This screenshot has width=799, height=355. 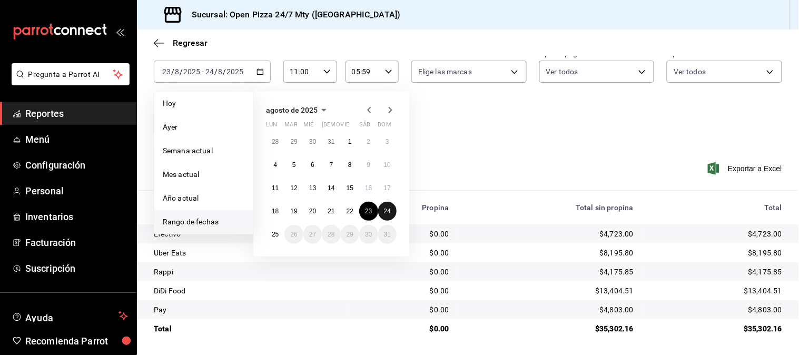 I want to click on button: 27 de agosto de 2025, so click(x=312, y=234).